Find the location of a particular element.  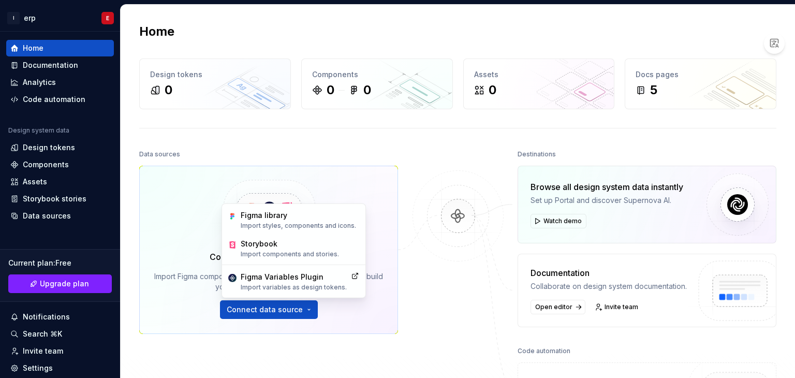

div: Storybook is located at coordinates (290, 244).